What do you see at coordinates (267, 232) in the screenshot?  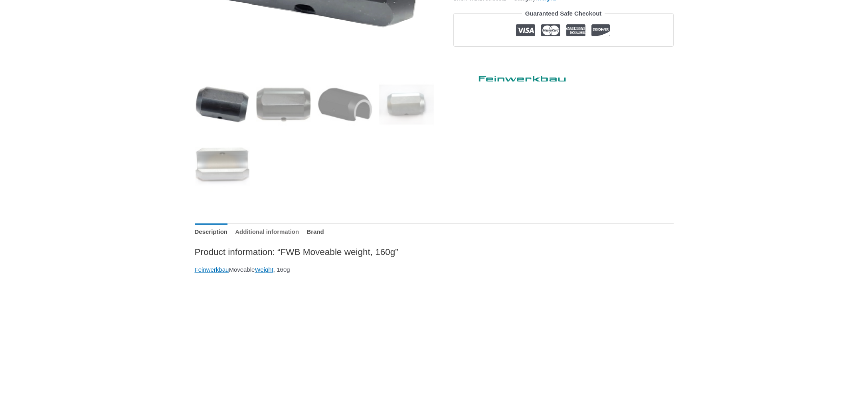 I see `a: Additional information` at bounding box center [267, 232].